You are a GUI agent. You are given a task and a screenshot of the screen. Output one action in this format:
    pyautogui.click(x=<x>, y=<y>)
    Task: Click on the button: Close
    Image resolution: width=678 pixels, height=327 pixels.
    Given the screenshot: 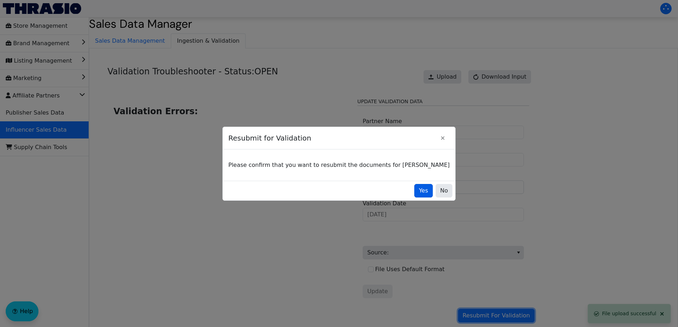 What is the action you would take?
    pyautogui.click(x=442, y=138)
    